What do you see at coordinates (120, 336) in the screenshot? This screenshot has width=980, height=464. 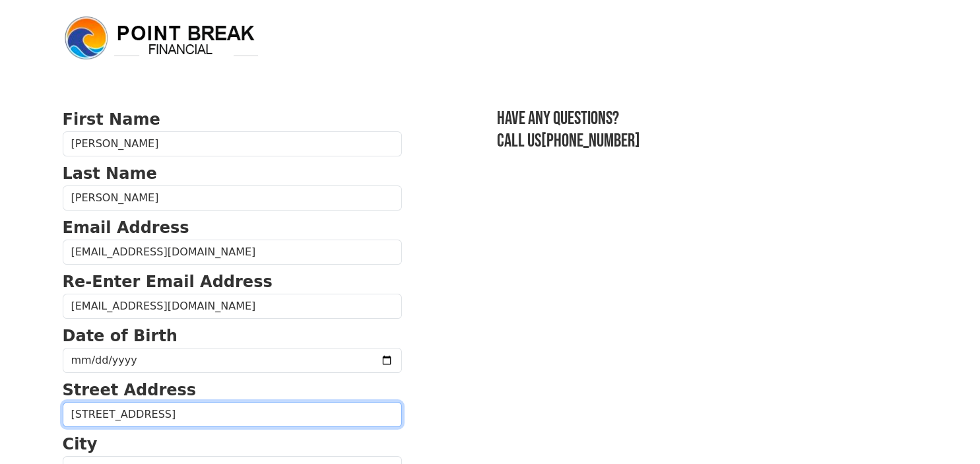 I see `strong: Date of Birth` at bounding box center [120, 336].